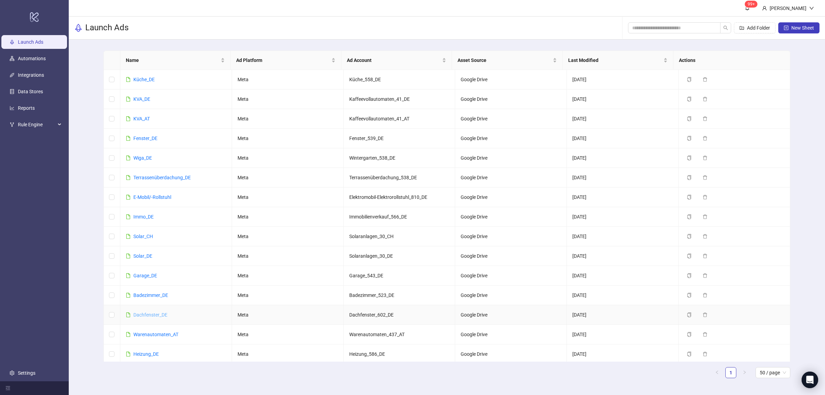 This screenshot has height=395, width=825. Describe the element at coordinates (400, 197) in the screenshot. I see `td: Elektromobil-Elektrorollstuhl_810_DE` at that location.